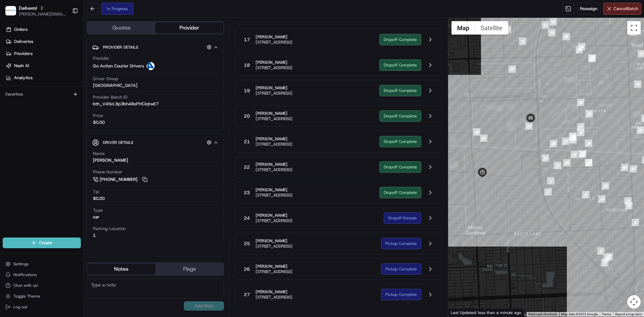 This screenshot has height=317, width=644. Describe the element at coordinates (126, 104) in the screenshot. I see `span: bth_V45cL8p3bh48ePHCiqtwE7` at that location.